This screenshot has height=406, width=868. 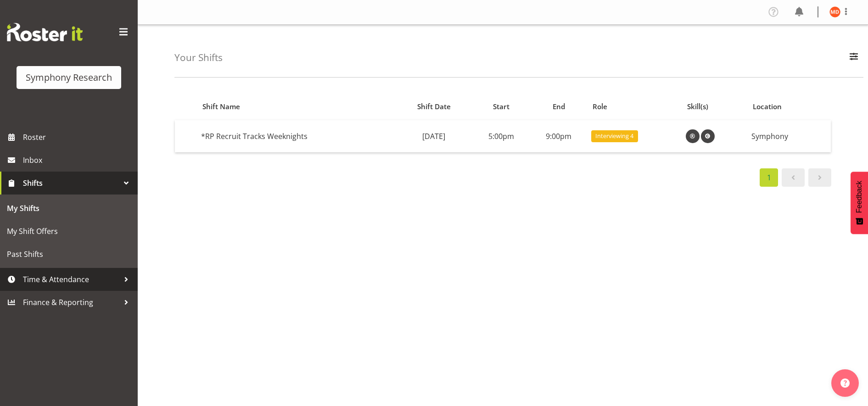 I want to click on a: My Shifts, so click(x=69, y=209).